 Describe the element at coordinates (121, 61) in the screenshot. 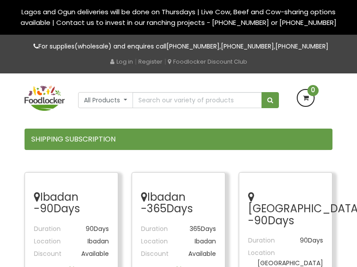

I see `a: Log in` at that location.